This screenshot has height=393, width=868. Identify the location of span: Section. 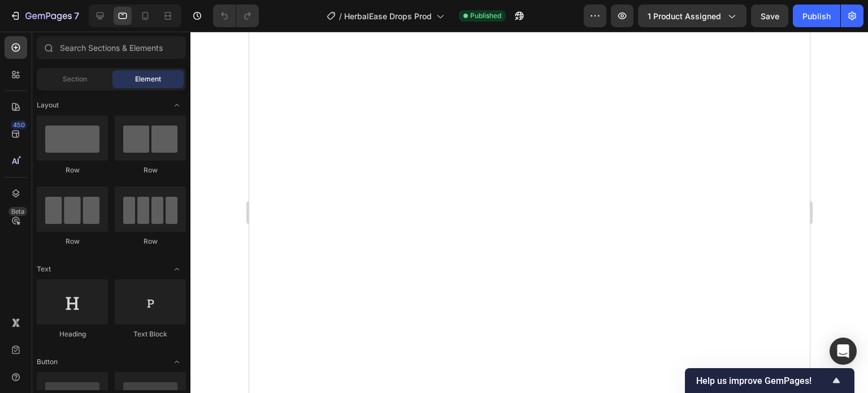
(74, 79).